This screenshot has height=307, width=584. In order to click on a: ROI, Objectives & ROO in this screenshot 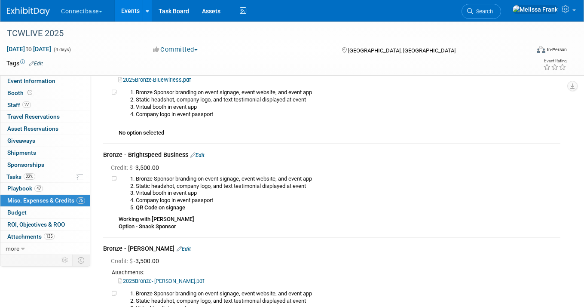, I will do `click(45, 224)`.